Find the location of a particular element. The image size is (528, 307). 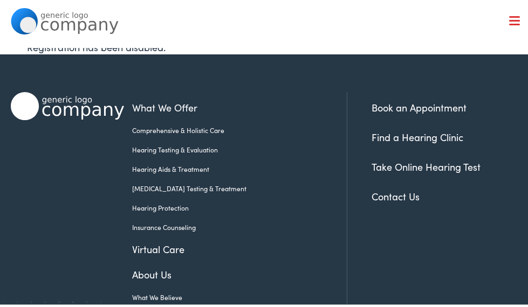

a: Hearing Protection is located at coordinates (231, 206).